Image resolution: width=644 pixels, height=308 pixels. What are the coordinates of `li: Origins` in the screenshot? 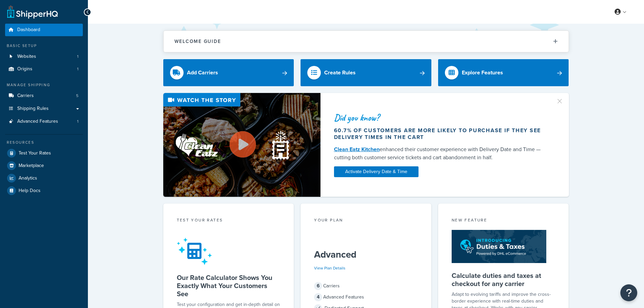 It's located at (44, 69).